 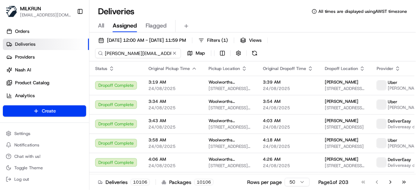 I want to click on span: 4:18 AM, so click(x=288, y=140).